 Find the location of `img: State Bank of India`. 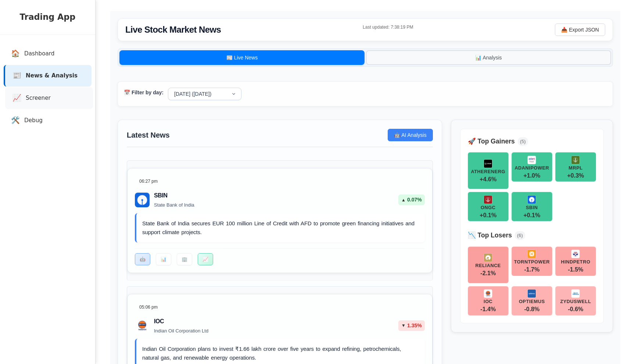

img: State Bank of India is located at coordinates (142, 200).